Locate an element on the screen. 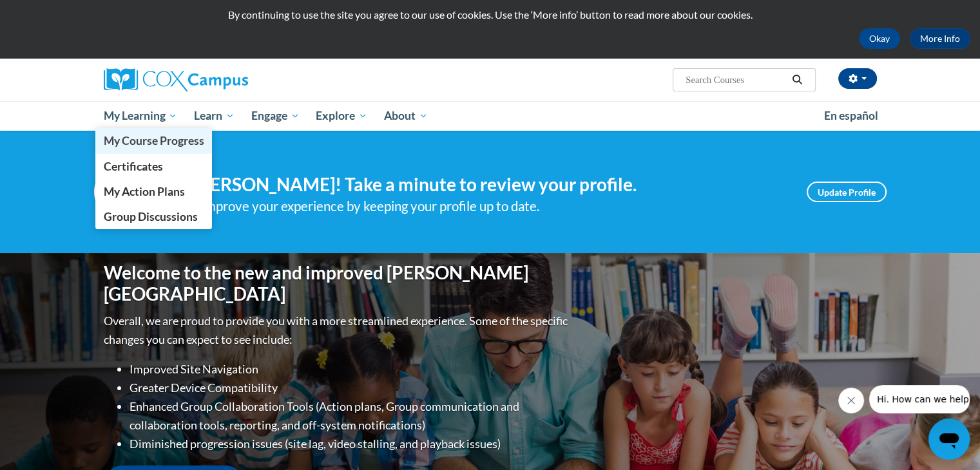 This screenshot has height=470, width=980. a: My Course Progress is located at coordinates (154, 140).